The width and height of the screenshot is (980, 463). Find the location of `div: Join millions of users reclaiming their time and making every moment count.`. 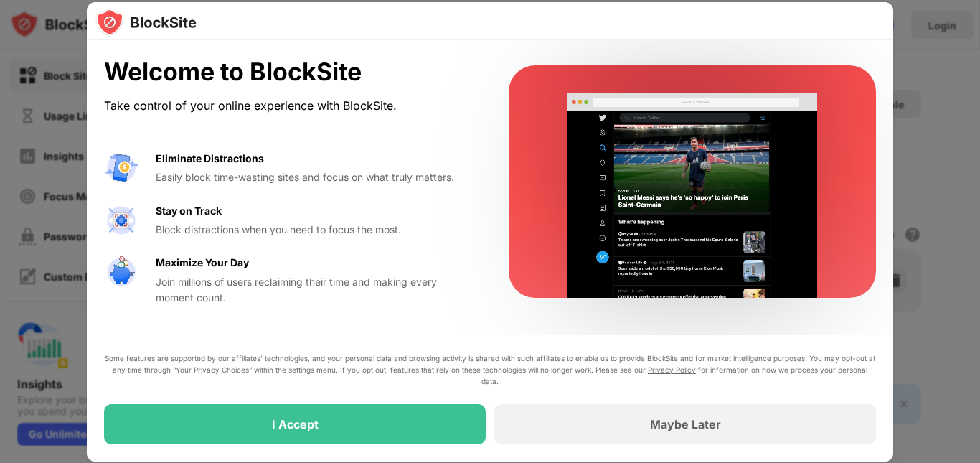

div: Join millions of users reclaiming their time and making every moment count. is located at coordinates (315, 290).